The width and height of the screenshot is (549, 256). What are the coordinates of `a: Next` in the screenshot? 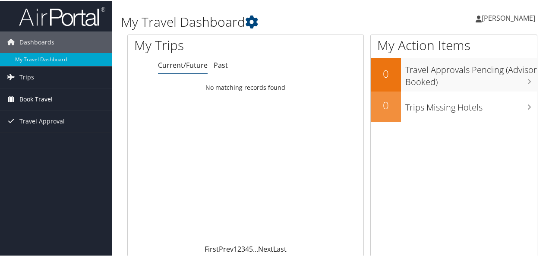 It's located at (266, 248).